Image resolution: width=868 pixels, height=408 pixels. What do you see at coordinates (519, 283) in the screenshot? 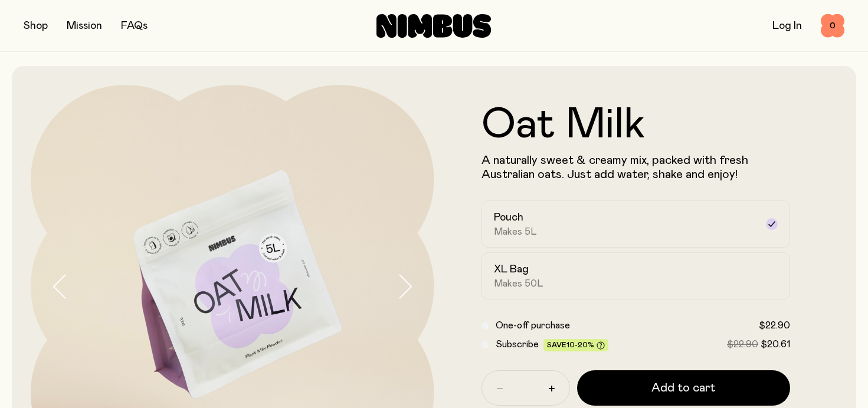
I see `span: Makes 50L` at bounding box center [519, 283].